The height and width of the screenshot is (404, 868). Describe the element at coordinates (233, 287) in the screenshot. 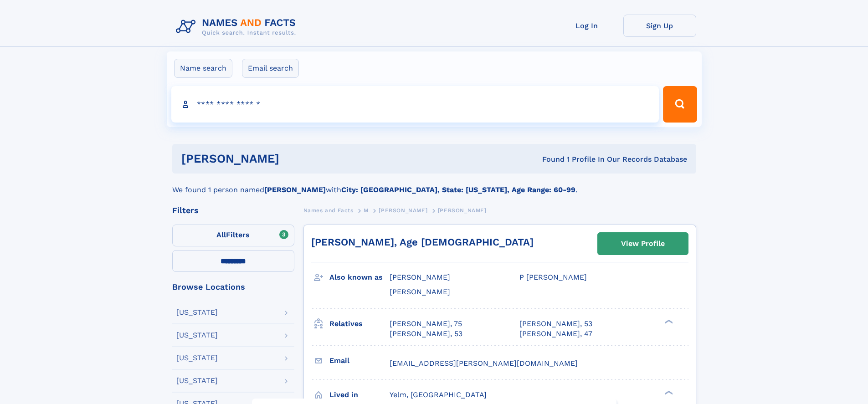

I see `div: Browse Locations` at that location.